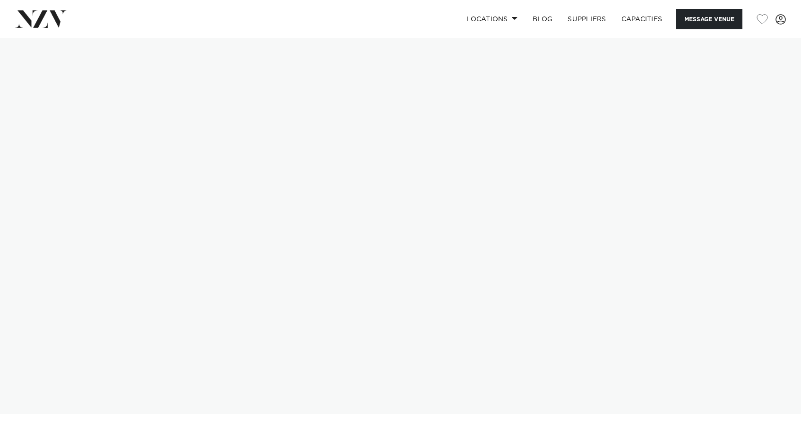 Image resolution: width=801 pixels, height=427 pixels. Describe the element at coordinates (586, 19) in the screenshot. I see `a: SUPPLIERS` at that location.